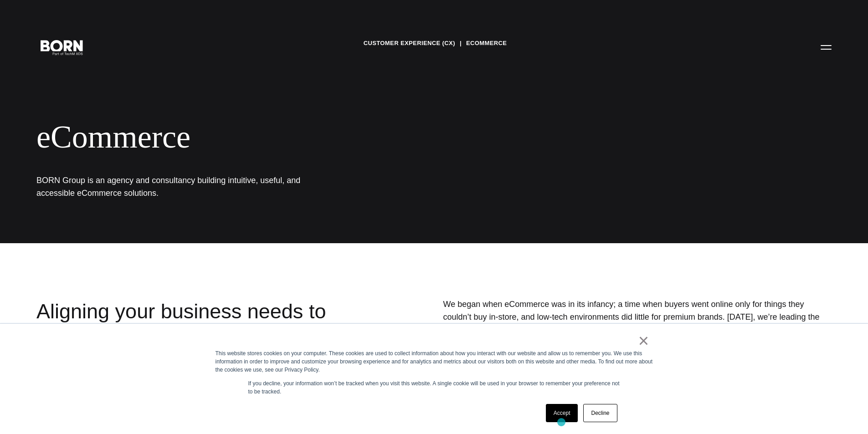  Describe the element at coordinates (600, 414) in the screenshot. I see `a: Decline` at that location.